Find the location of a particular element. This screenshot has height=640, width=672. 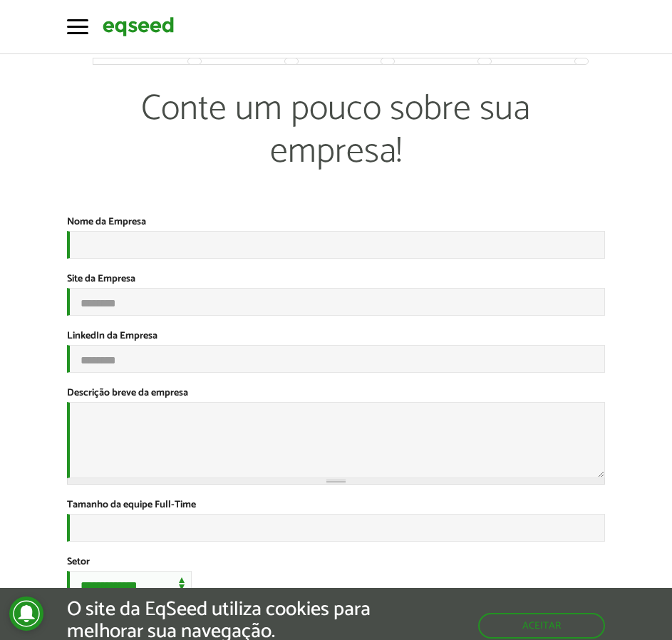

label: Descrição breve da empresa is located at coordinates (127, 393).